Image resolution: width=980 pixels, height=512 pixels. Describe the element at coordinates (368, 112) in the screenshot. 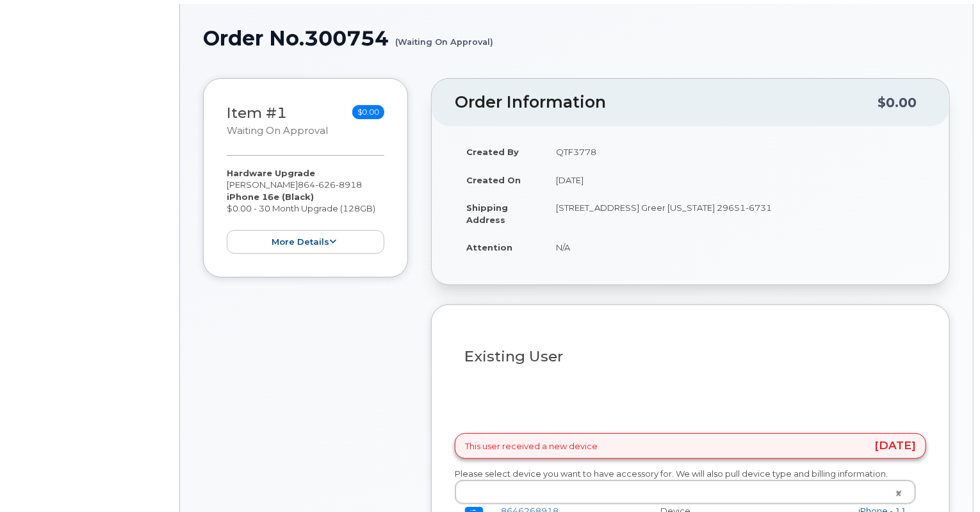

I see `span: $0.00` at that location.